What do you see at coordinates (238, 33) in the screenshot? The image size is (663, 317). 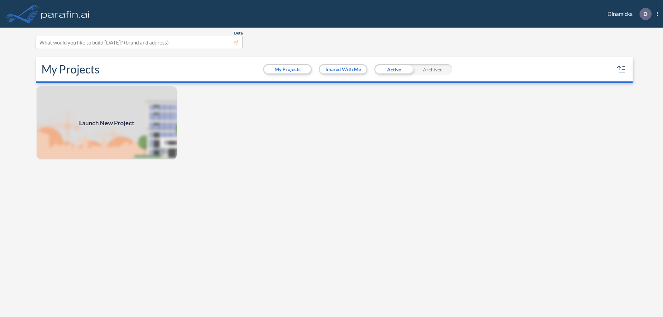 I see `span: Beta` at bounding box center [238, 33].